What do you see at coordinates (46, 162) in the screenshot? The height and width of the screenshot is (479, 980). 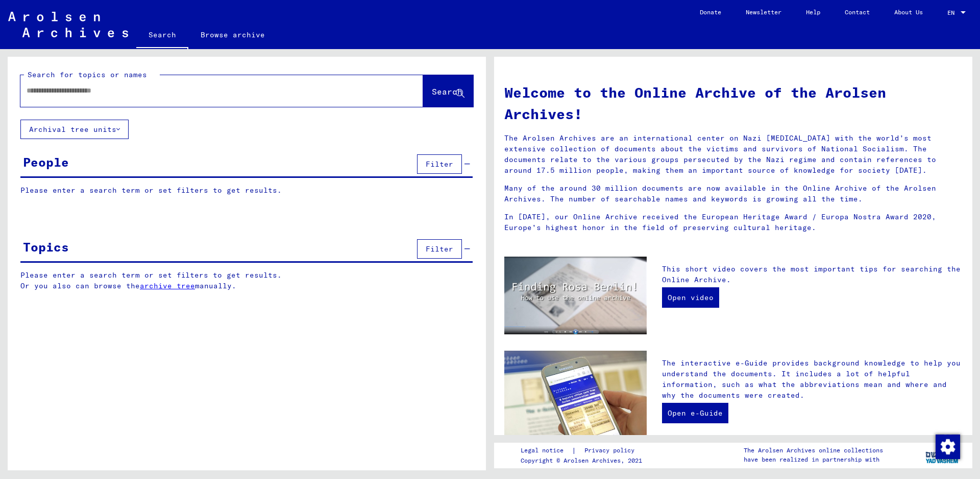 I see `div: People` at bounding box center [46, 162].